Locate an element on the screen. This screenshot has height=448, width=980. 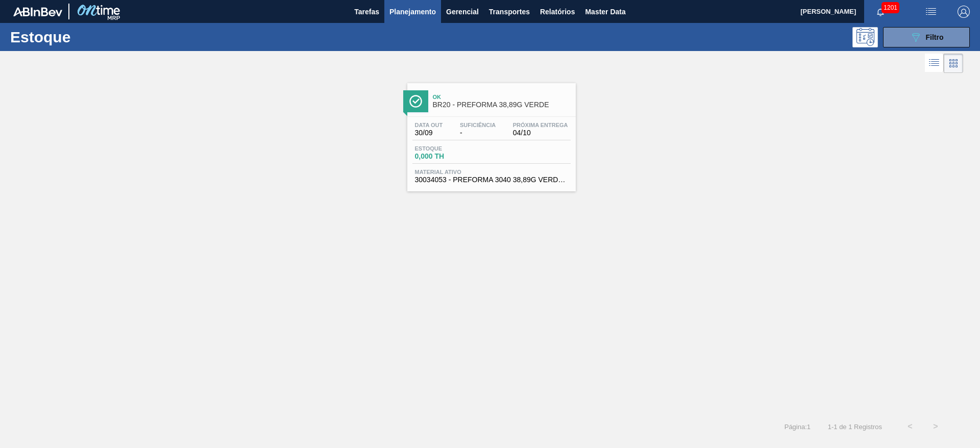
img: Logout is located at coordinates (963, 11).